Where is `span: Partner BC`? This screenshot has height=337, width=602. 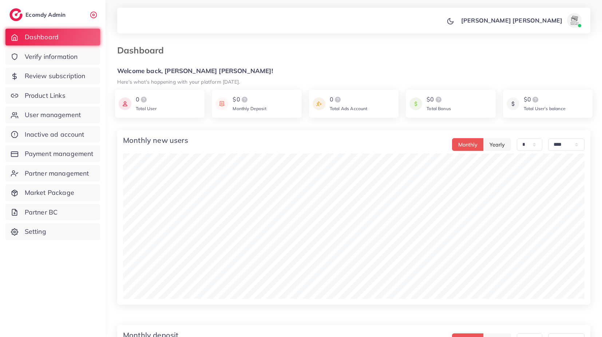 span: Partner BC is located at coordinates (41, 212).